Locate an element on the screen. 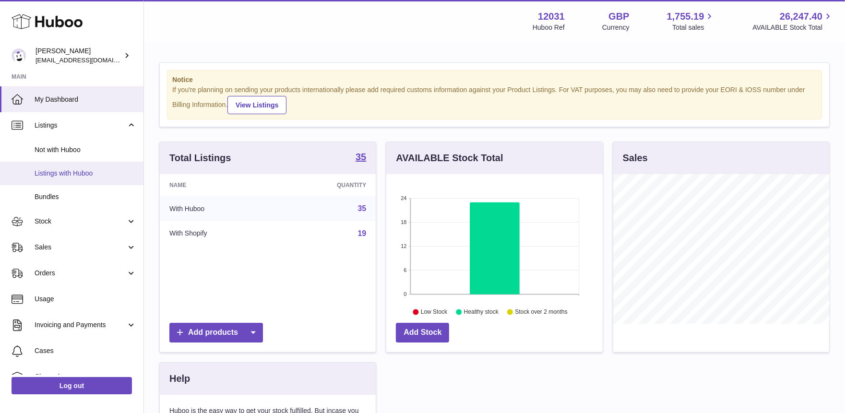 This screenshot has height=413, width=845. span: 26,247.40 is located at coordinates (801, 16).